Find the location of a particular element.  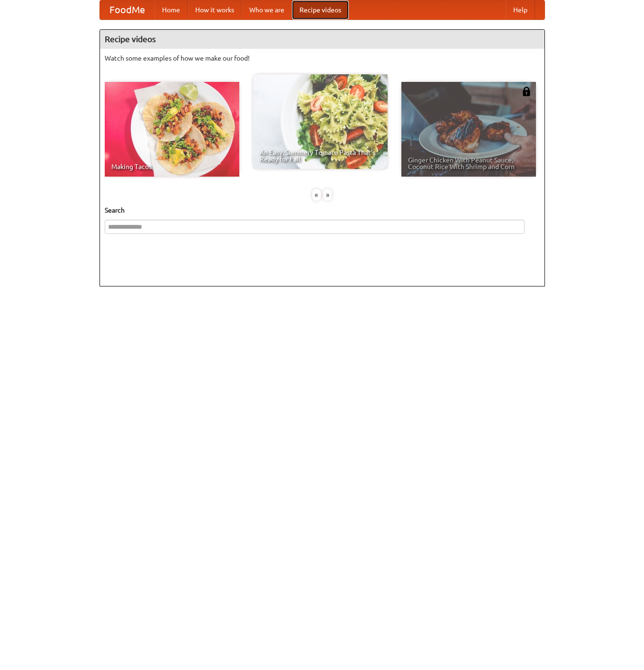

a: Home is located at coordinates (171, 10).